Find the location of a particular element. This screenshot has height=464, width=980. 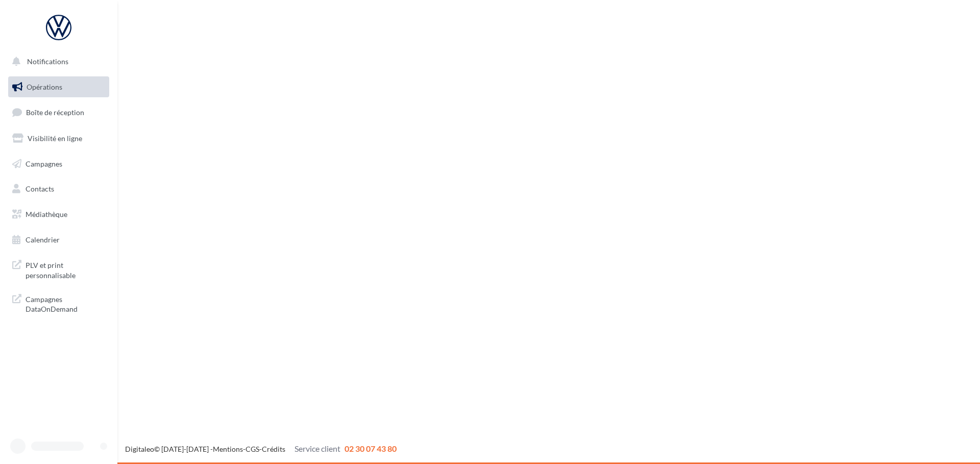

span: Campagnes DataOnDemand is located at coordinates (65, 303).